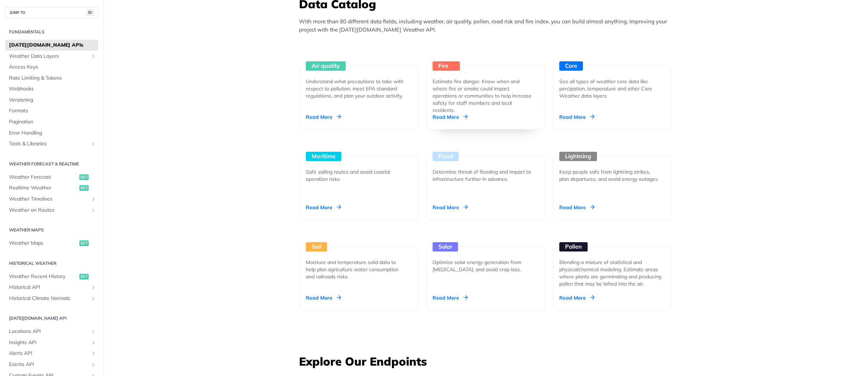 This screenshot has width=868, height=376. Describe the element at coordinates (325, 66) in the screenshot. I see `div: Air quality` at that location.